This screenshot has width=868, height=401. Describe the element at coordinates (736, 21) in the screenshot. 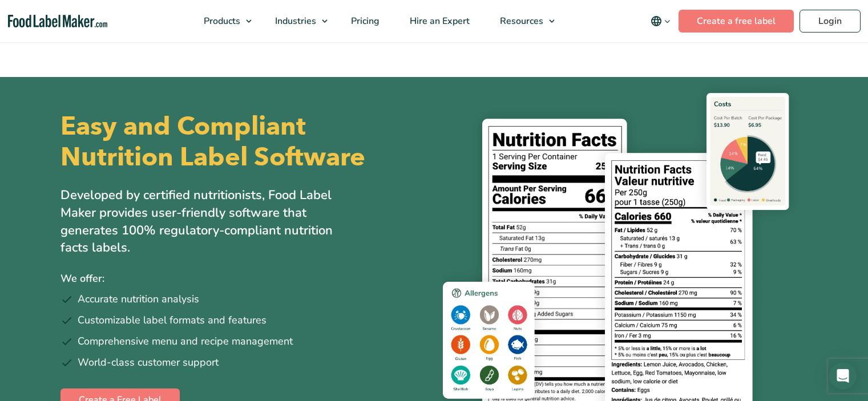

I see `a: Create a free label` at that location.